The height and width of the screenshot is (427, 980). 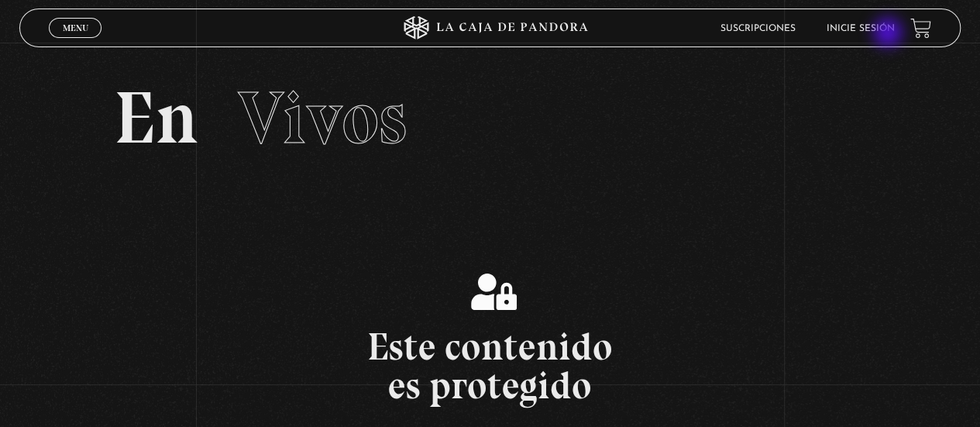 I want to click on a: Suscripciones, so click(x=758, y=28).